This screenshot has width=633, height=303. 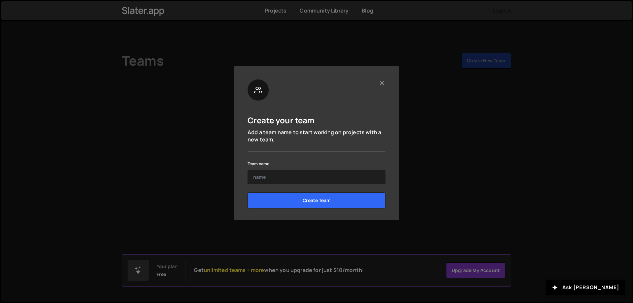 I want to click on p: Add a team name to start working on projects with a new team., so click(x=317, y=136).